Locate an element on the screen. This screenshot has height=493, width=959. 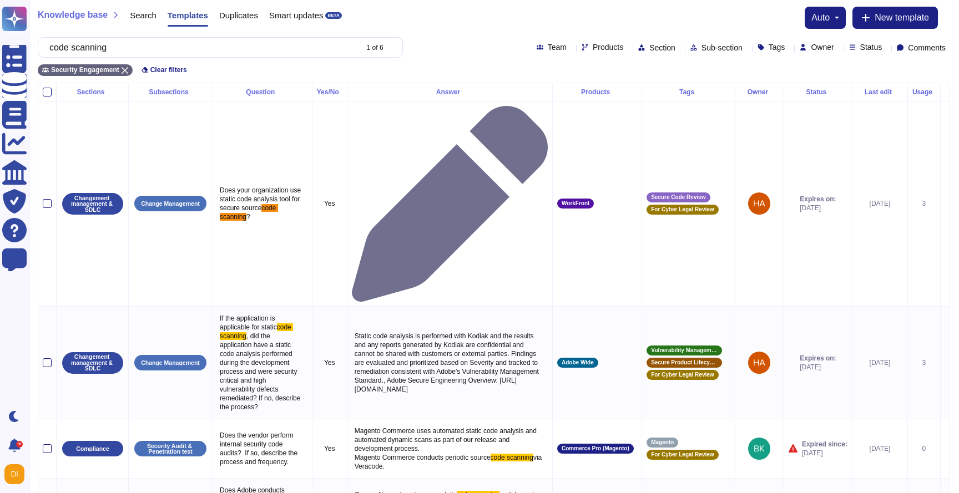
span: Tags is located at coordinates (777, 47).